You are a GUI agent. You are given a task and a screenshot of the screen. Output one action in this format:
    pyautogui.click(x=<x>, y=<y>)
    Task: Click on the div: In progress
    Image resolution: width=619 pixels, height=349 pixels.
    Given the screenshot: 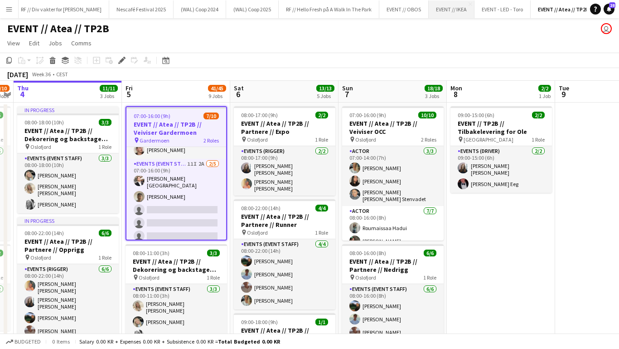 What is the action you would take?
    pyautogui.click(x=68, y=110)
    